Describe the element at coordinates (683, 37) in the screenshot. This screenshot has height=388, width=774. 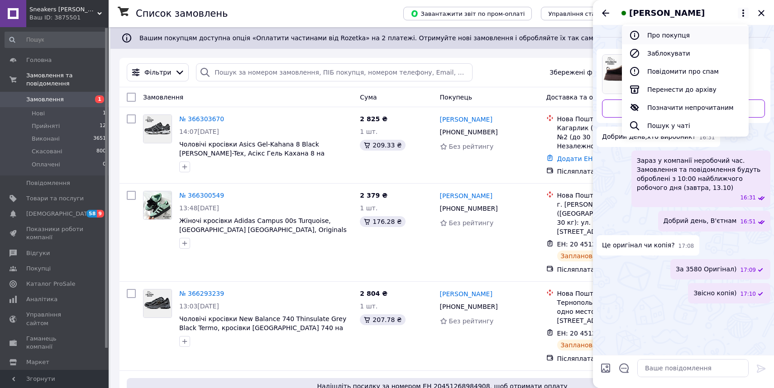
I see `div: 12.10.2025` at that location.